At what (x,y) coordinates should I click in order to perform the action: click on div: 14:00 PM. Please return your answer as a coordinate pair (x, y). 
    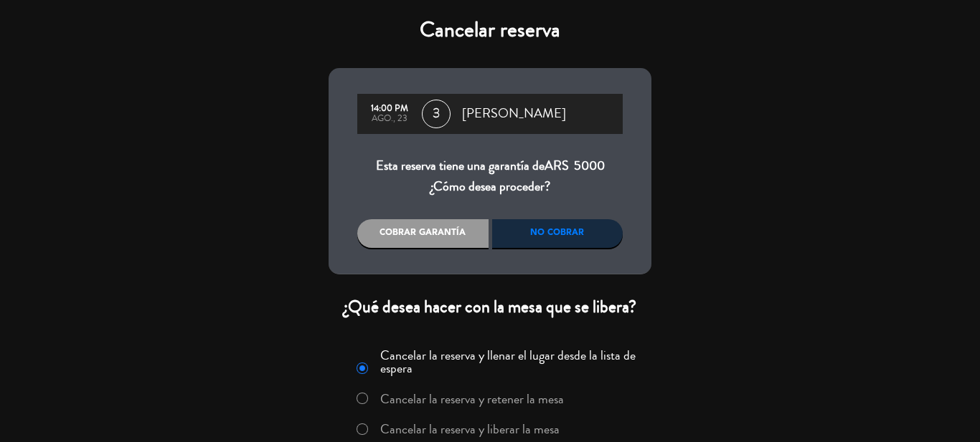
    Looking at the image, I should click on (389, 109).